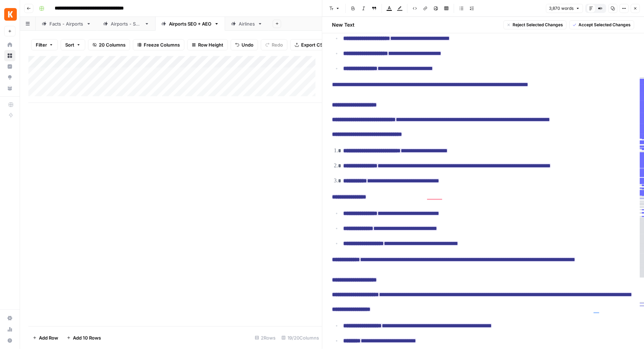 The image size is (644, 349). What do you see at coordinates (564, 8) in the screenshot?
I see `button: 3,870 words` at bounding box center [564, 8].